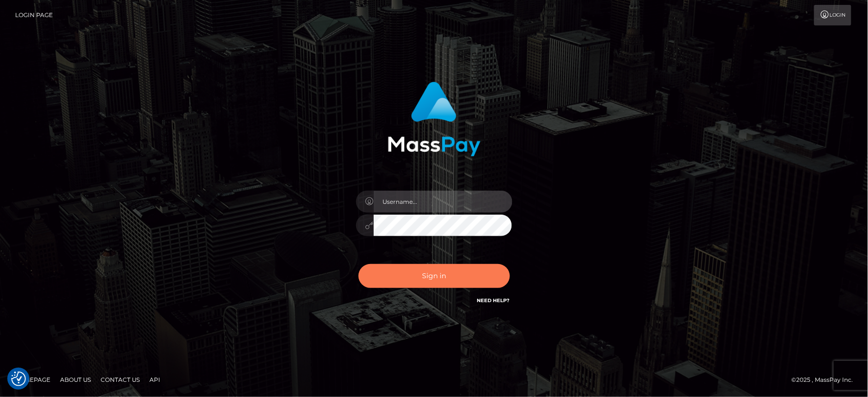  Describe the element at coordinates (76, 379) in the screenshot. I see `a: About Us` at that location.